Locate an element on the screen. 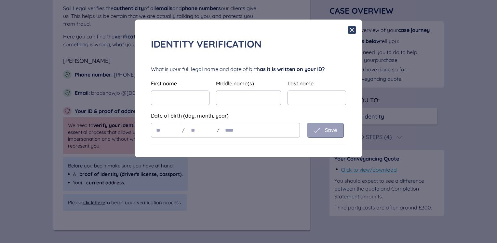  span: Last name is located at coordinates (301, 83).